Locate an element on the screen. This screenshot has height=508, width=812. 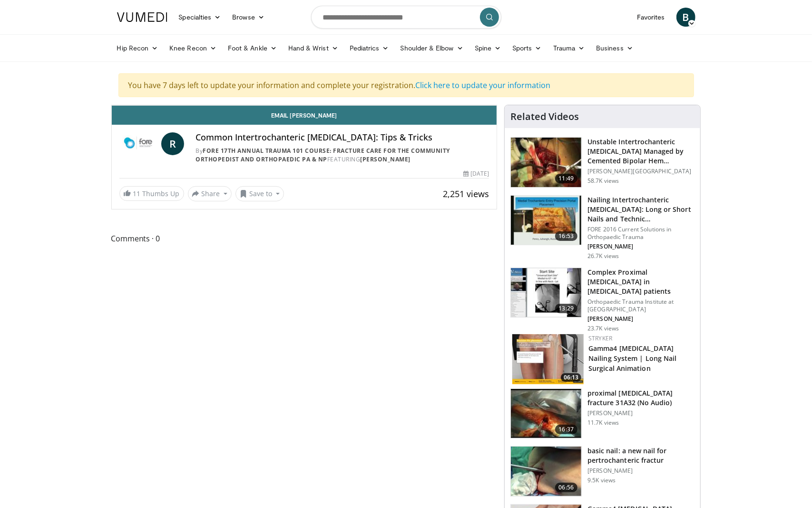
a: Knee Recon is located at coordinates (192, 48).